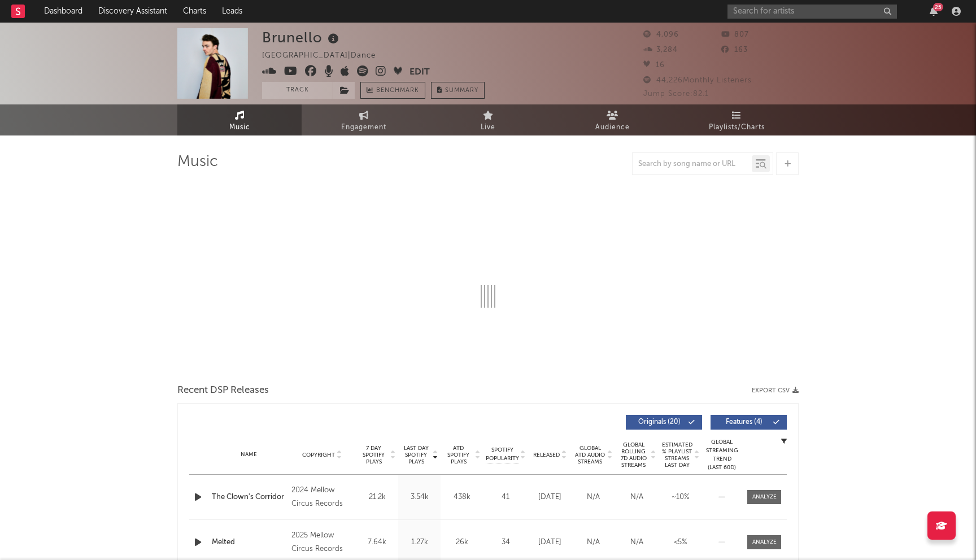 The image size is (976, 560). I want to click on div: 26k, so click(461, 543).